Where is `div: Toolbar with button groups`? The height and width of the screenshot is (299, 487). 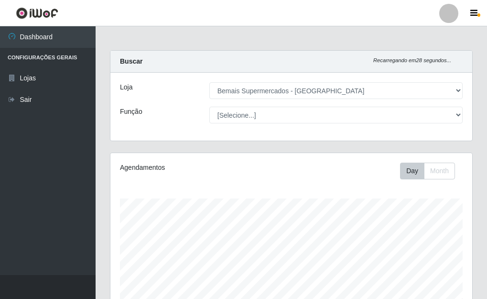 div: Toolbar with button groups is located at coordinates (431, 171).